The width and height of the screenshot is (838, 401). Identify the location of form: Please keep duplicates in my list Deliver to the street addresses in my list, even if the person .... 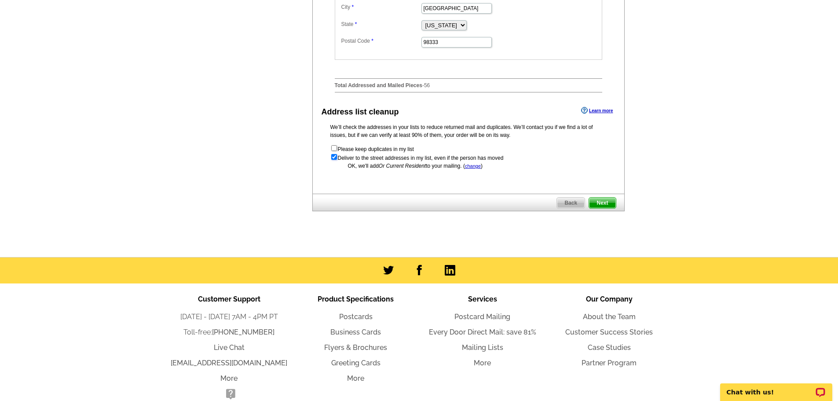
(469, 153).